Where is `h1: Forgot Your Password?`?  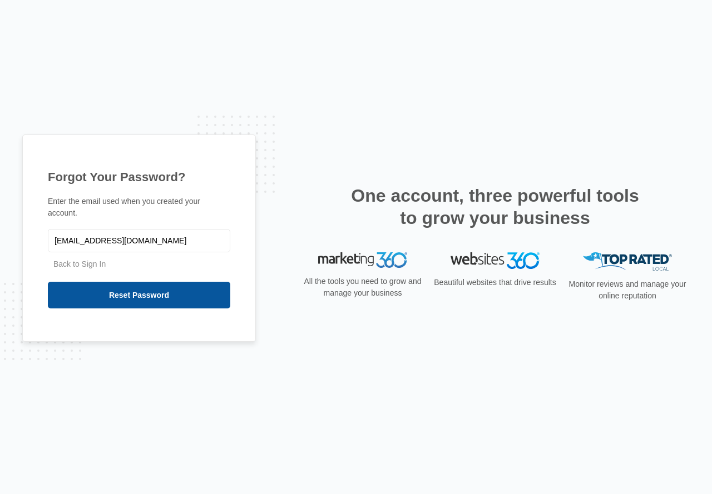 h1: Forgot Your Password? is located at coordinates (139, 177).